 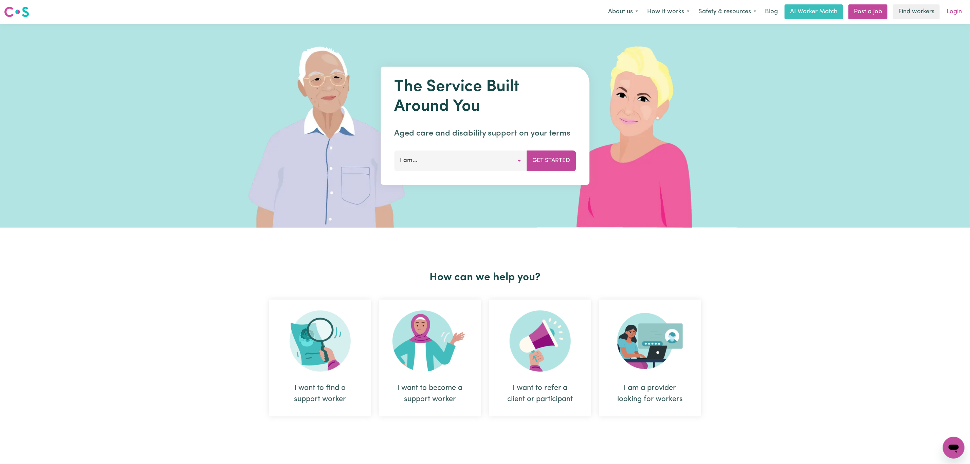 I want to click on a: Careseekers logo, so click(x=17, y=12).